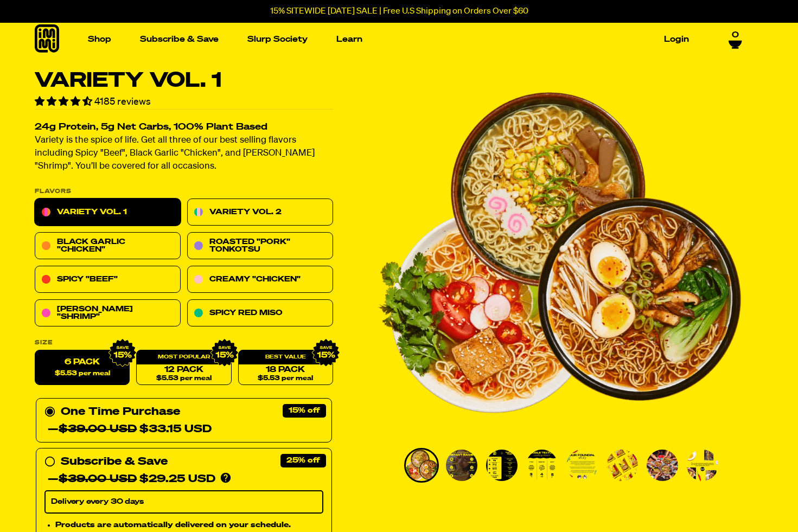 Image resolution: width=798 pixels, height=532 pixels. What do you see at coordinates (662, 466) in the screenshot?
I see `li: Go to slide 7` at bounding box center [662, 466].